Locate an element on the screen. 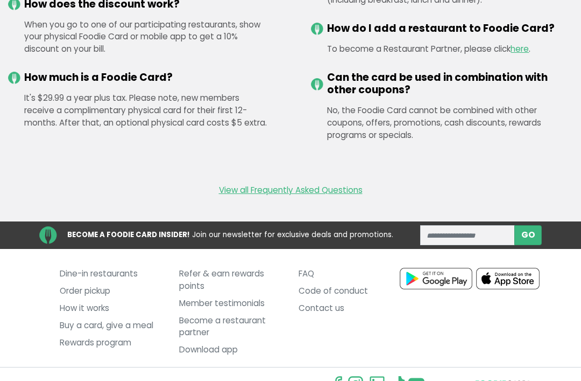 The width and height of the screenshot is (581, 381). a: Refer & earn rewards points is located at coordinates (231, 280).